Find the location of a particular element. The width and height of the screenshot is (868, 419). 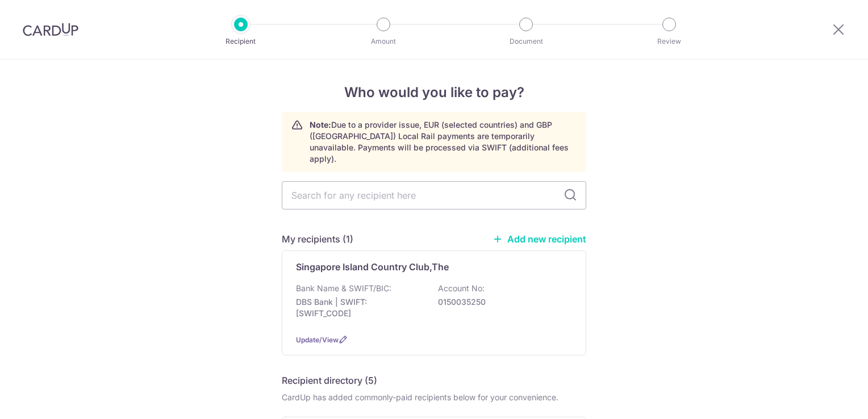

p: Singapore Island Country Club,The is located at coordinates (372, 267).